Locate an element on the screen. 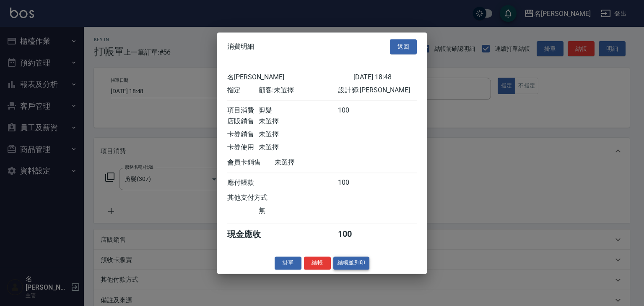 Image resolution: width=644 pixels, height=306 pixels. div: 項目消費 is located at coordinates (243, 110).